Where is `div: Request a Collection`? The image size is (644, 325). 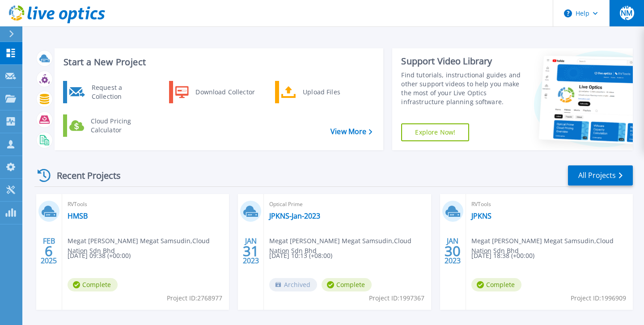
div: Request a Collection is located at coordinates (120, 92).